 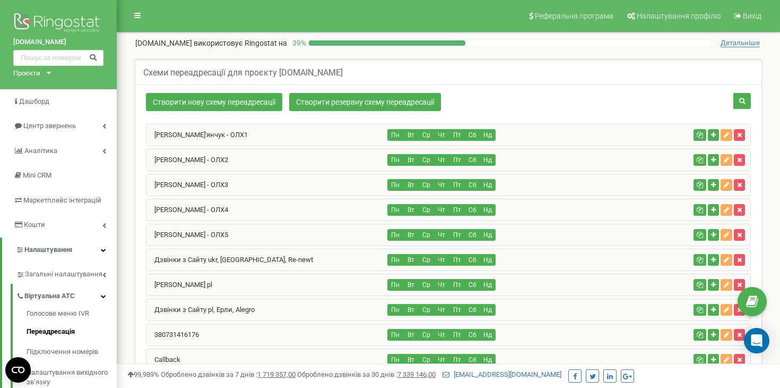 What do you see at coordinates (214, 102) in the screenshot?
I see `a: Створити нову схему переадресації` at bounding box center [214, 102].